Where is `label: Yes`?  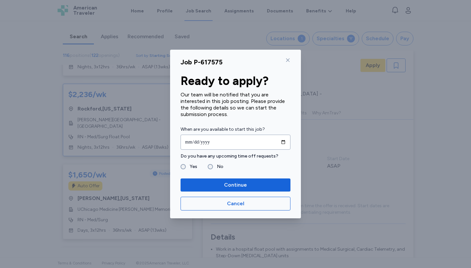 label: Yes is located at coordinates (191, 167).